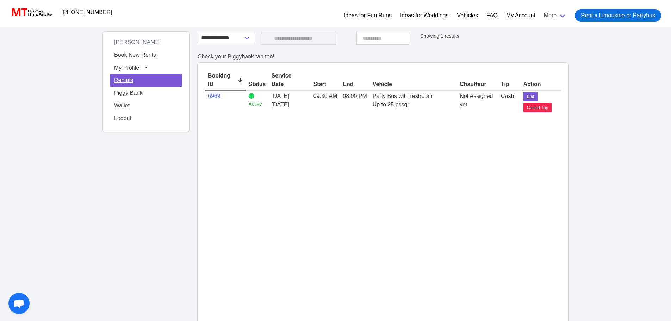 This screenshot has width=671, height=321. I want to click on a: Open chat, so click(19, 303).